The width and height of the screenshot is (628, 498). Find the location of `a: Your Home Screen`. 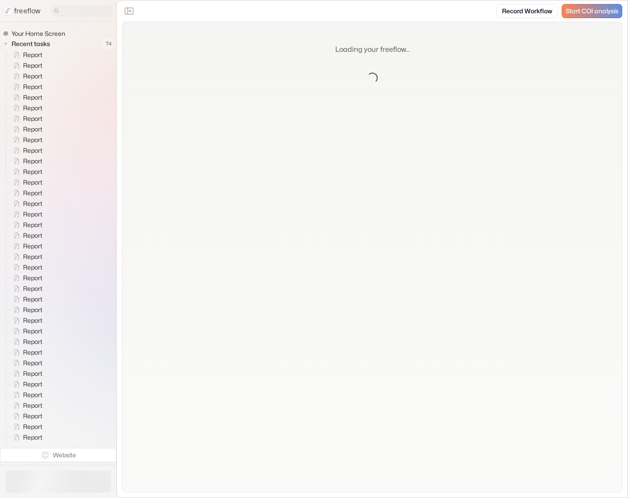

a: Your Home Screen is located at coordinates (35, 34).